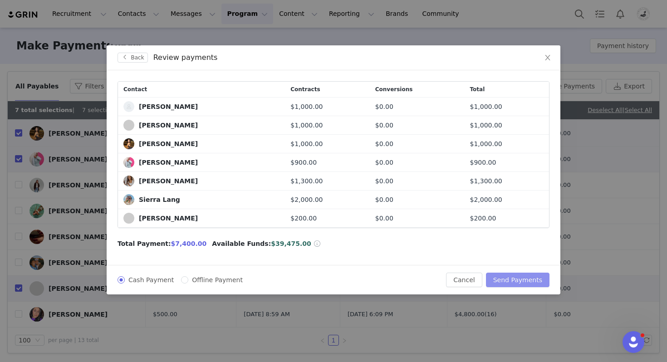 This screenshot has width=667, height=362. Describe the element at coordinates (129, 200) in the screenshot. I see `img: 47330d8e-6742-4328-af15-e6310aacddab.jpg` at that location.